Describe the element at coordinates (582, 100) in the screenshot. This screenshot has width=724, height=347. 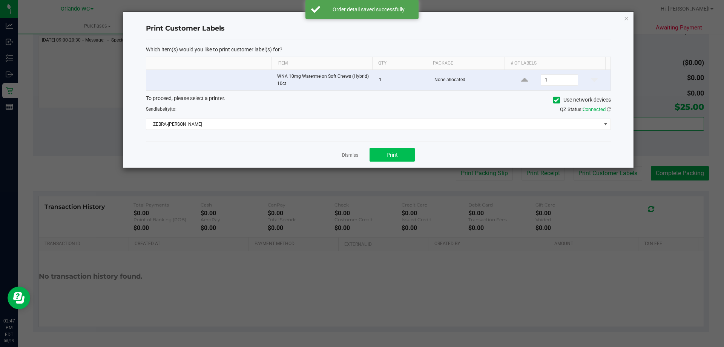
I see `label: Use network devices` at that location.